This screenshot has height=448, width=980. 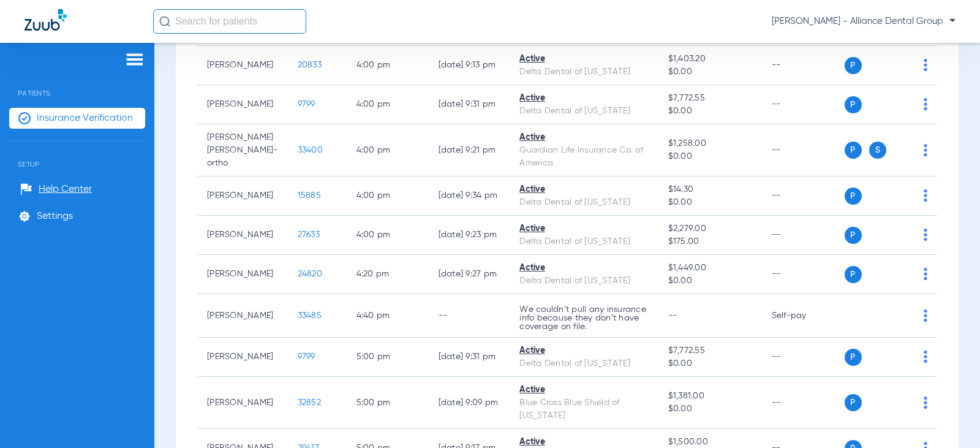 What do you see at coordinates (877, 150) in the screenshot?
I see `span: S` at bounding box center [877, 150].